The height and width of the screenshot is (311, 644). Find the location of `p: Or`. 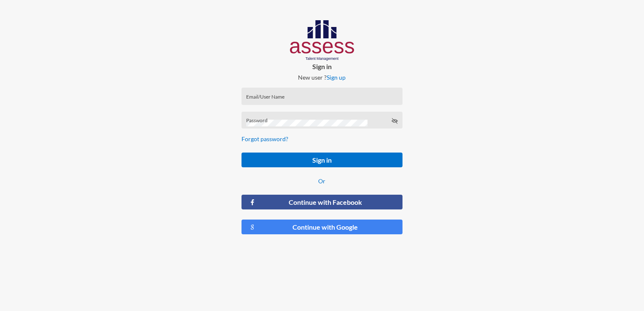

p: Or is located at coordinates (321, 181).